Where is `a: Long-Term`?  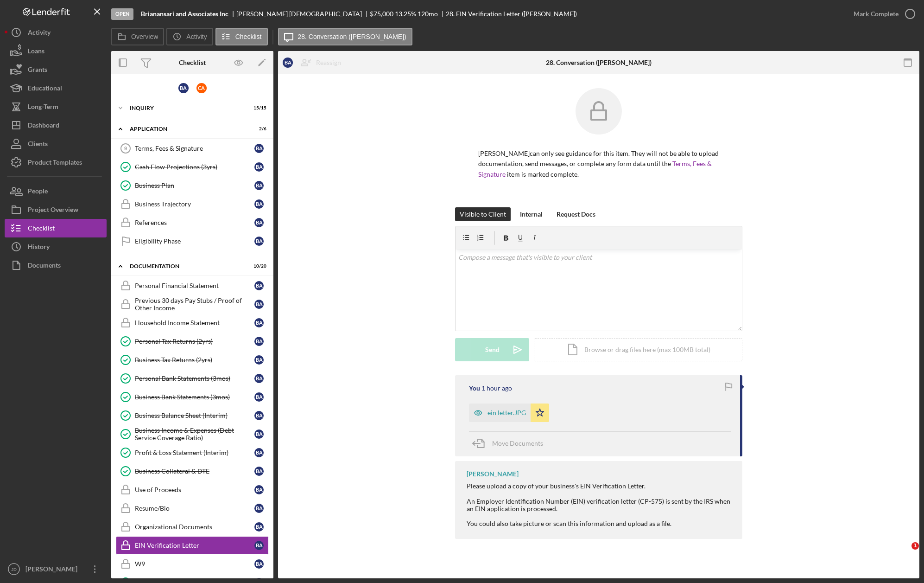 a: Long-Term is located at coordinates (56, 107).